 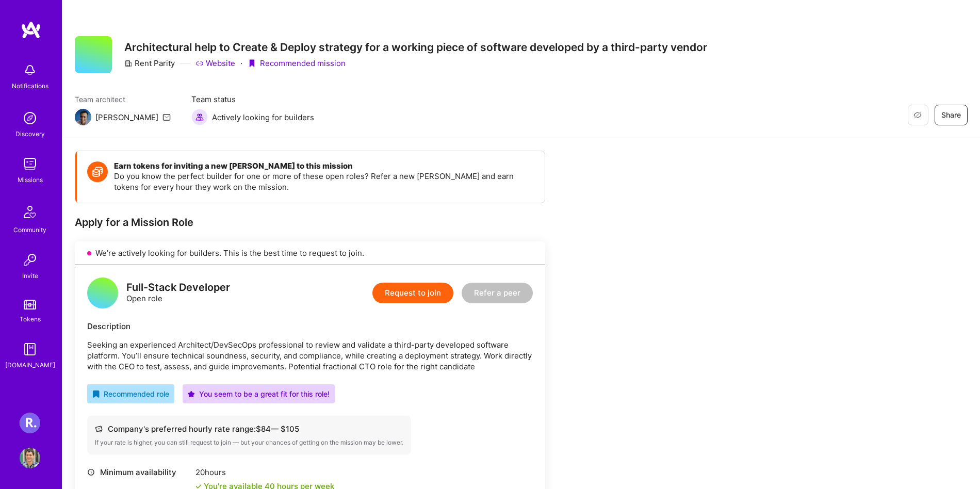 I want to click on div: Description, so click(x=310, y=326).